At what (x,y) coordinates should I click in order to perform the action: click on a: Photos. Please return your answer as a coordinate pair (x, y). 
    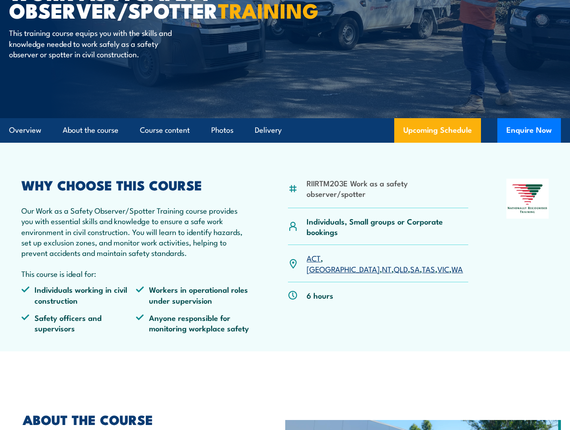
    Looking at the image, I should click on (222, 130).